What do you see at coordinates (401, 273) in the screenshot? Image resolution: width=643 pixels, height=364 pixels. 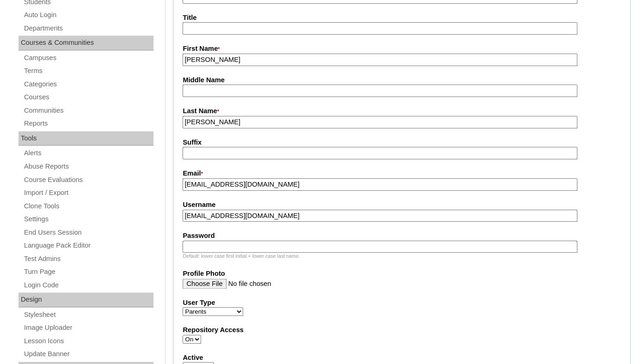 I see `label: Profile Photo` at bounding box center [401, 273].